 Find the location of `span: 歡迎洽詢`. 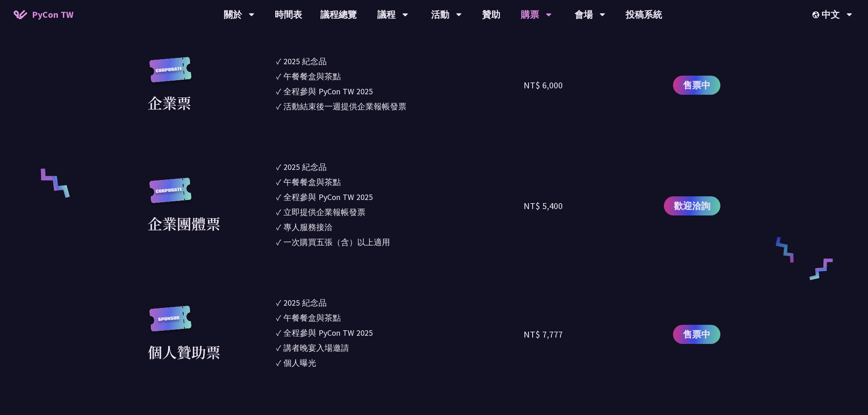

span: 歡迎洽詢 is located at coordinates (692, 206).